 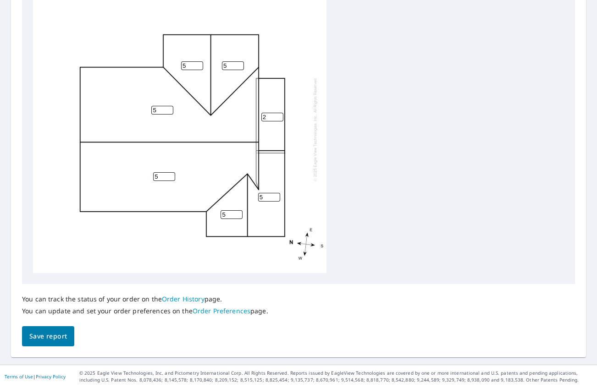 I want to click on a: Order Preferences, so click(x=222, y=311).